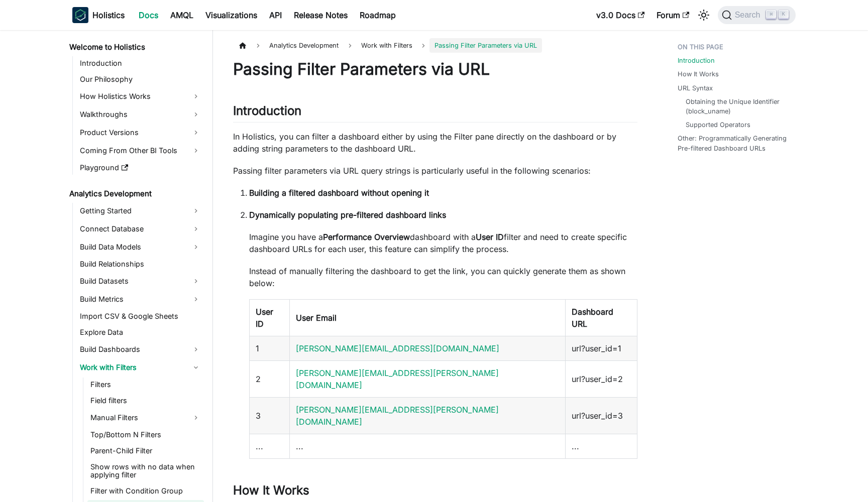 The width and height of the screenshot is (868, 502). What do you see at coordinates (435, 142) in the screenshot?
I see `p: In Holistics, you can filter a dashboard either by using the Filter pane directly on the dashboar...` at bounding box center [435, 142].